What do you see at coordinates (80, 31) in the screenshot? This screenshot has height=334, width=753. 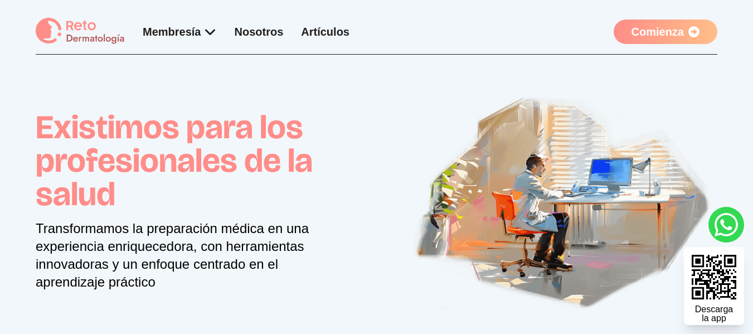 I see `img: logo Reto dermatología` at bounding box center [80, 31].